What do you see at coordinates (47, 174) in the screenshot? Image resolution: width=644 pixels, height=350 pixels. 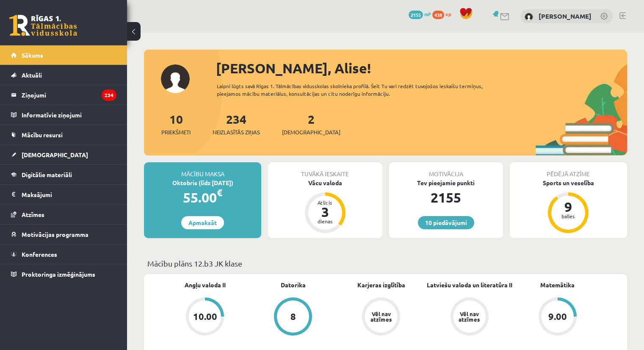 I see `span: Digitālie materiāli` at bounding box center [47, 174].